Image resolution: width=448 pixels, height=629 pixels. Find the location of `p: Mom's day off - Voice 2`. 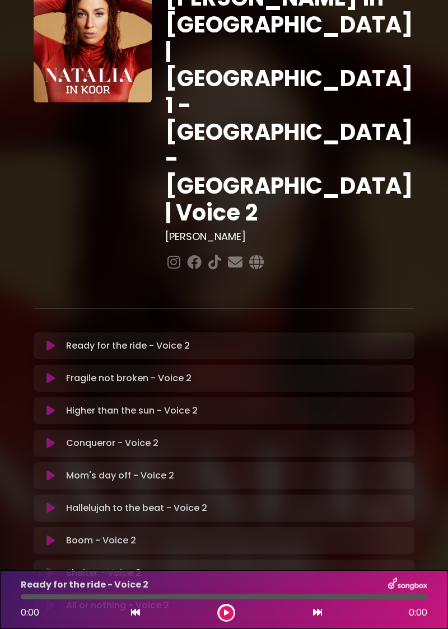

p: Mom's day off - Voice 2 is located at coordinates (120, 476).